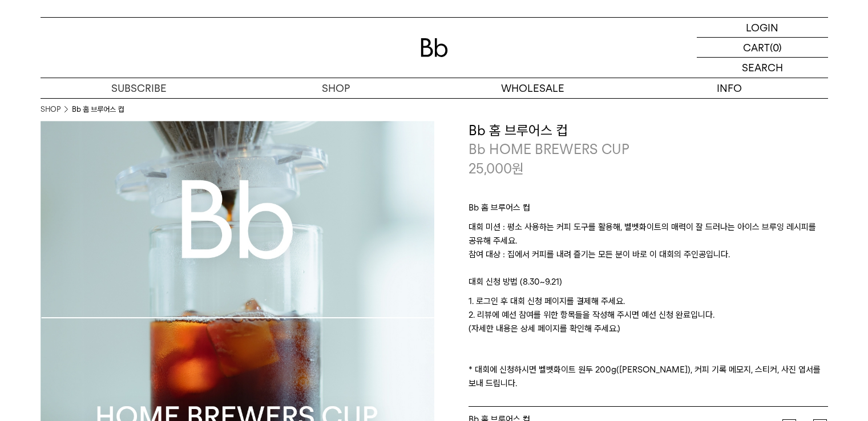 The height and width of the screenshot is (421, 868). Describe the element at coordinates (762, 28) in the screenshot. I see `p: LOGIN` at that location.